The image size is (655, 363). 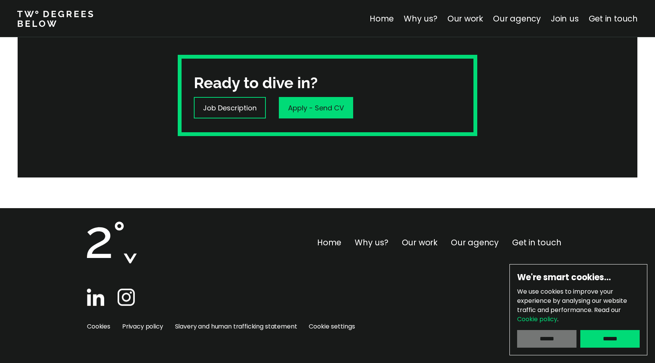 I want to click on a: Cookies, so click(x=98, y=326).